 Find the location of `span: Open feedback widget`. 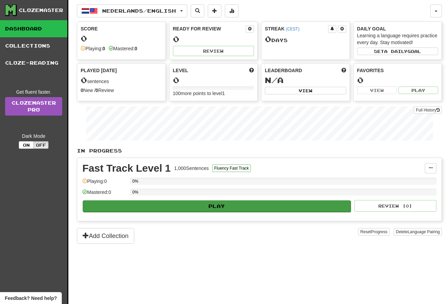

span: Open feedback widget is located at coordinates (31, 298).